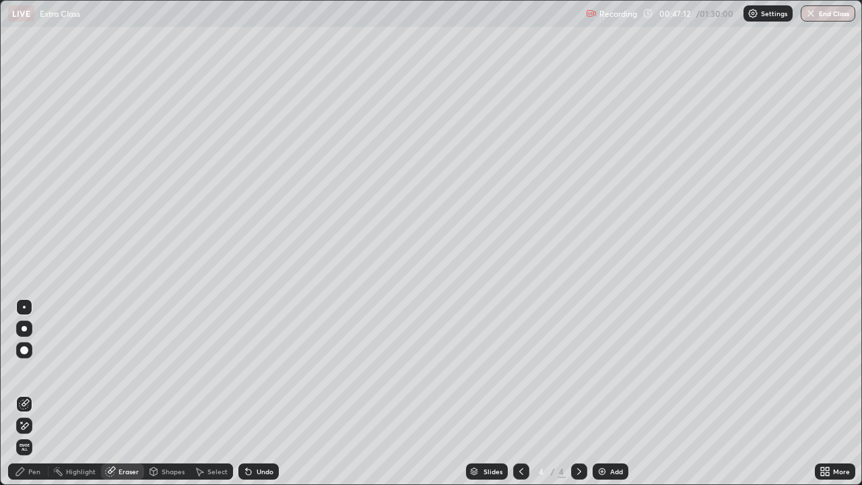 This screenshot has height=485, width=862. I want to click on button: End Class, so click(828, 13).